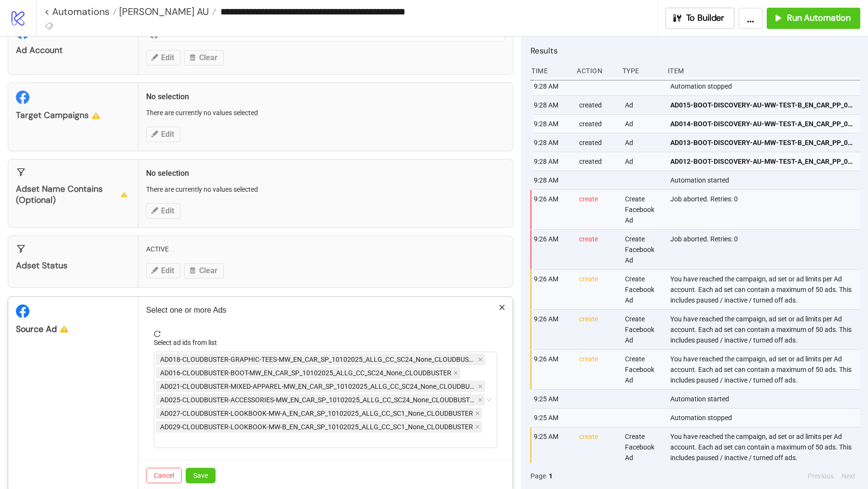  I want to click on span: Run Automation, so click(819, 18).